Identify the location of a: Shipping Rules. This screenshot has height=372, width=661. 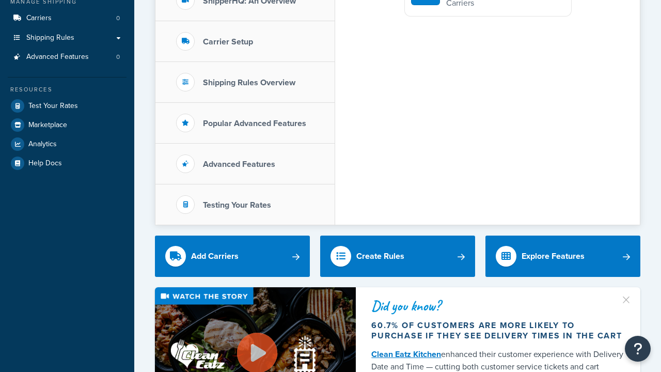
(67, 38).